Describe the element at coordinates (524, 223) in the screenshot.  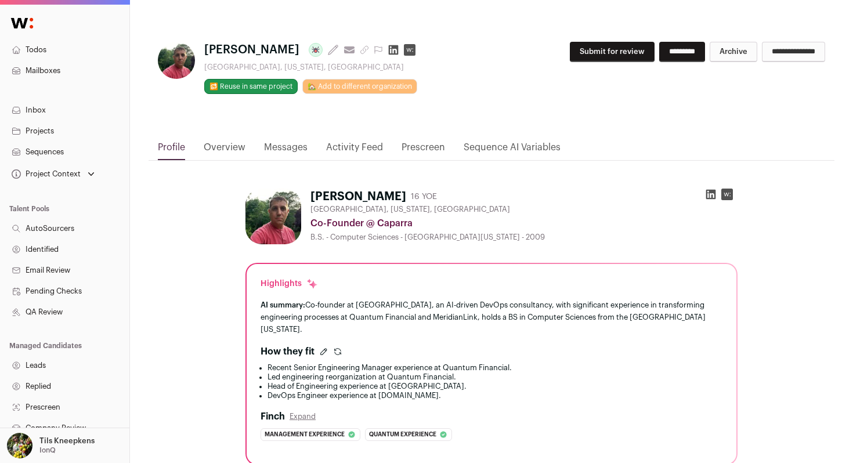
I see `div: Co-Founder @ Caparra` at that location.